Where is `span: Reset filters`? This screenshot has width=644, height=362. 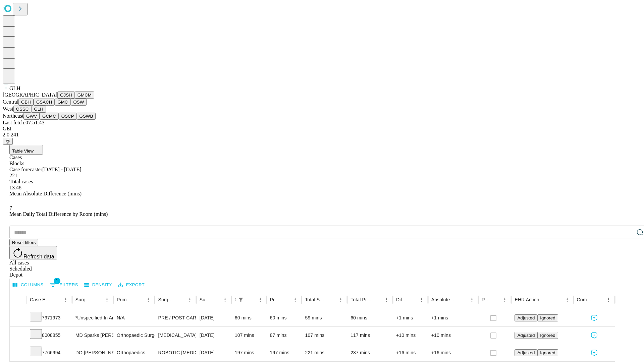
span: Reset filters is located at coordinates (24, 243).